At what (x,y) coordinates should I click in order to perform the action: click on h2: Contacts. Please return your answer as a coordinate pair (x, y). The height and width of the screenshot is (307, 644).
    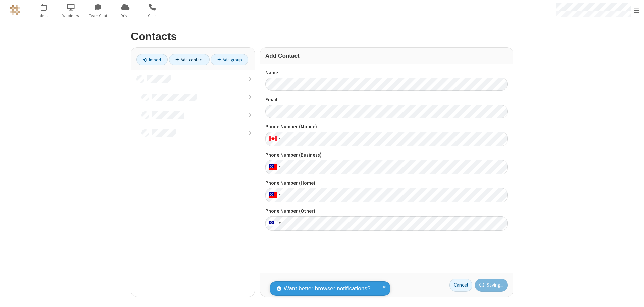
    Looking at the image, I should click on (322, 36).